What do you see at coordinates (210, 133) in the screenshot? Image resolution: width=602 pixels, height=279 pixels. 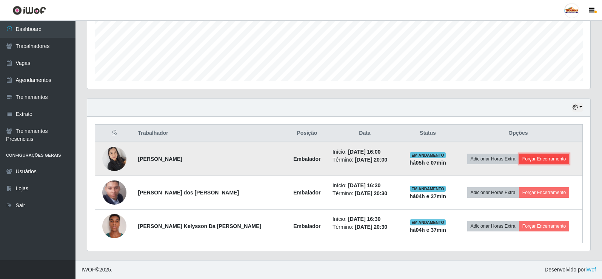 I see `th: Trabalhador` at bounding box center [210, 133].